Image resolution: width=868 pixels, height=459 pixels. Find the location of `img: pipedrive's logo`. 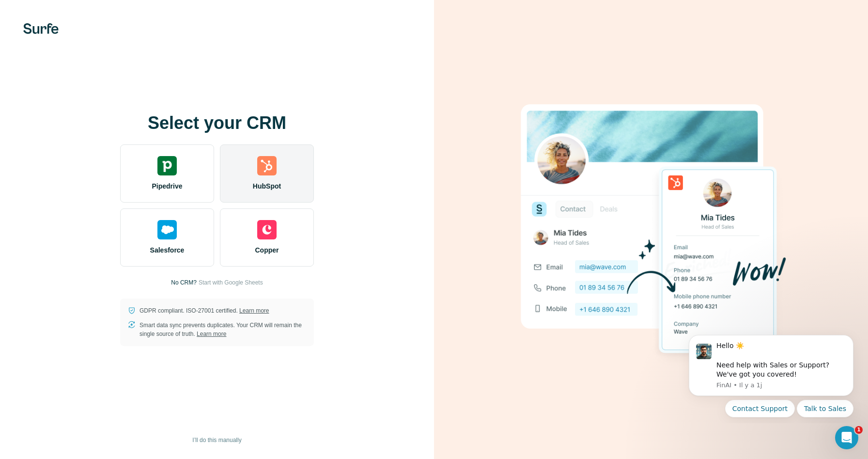

img: pipedrive's logo is located at coordinates (167, 166).